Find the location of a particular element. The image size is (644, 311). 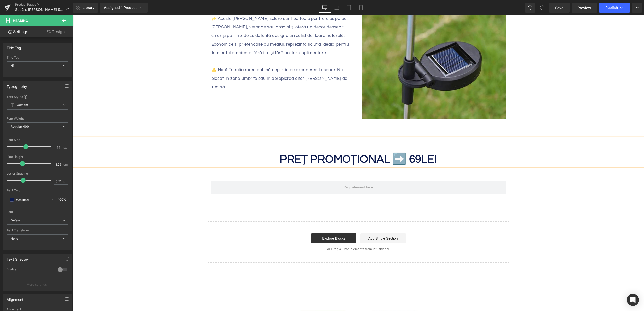

div: Font is located at coordinates (37, 212).